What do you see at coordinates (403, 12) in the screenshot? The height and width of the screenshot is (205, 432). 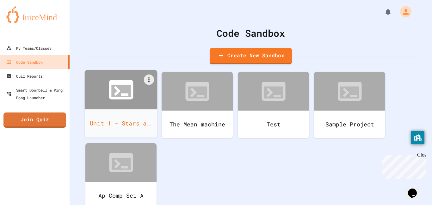 I see `div: My Account` at bounding box center [403, 12].